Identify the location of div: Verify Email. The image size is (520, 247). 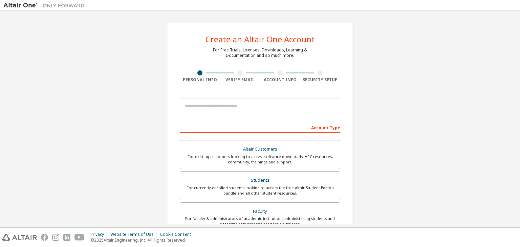
(240, 80).